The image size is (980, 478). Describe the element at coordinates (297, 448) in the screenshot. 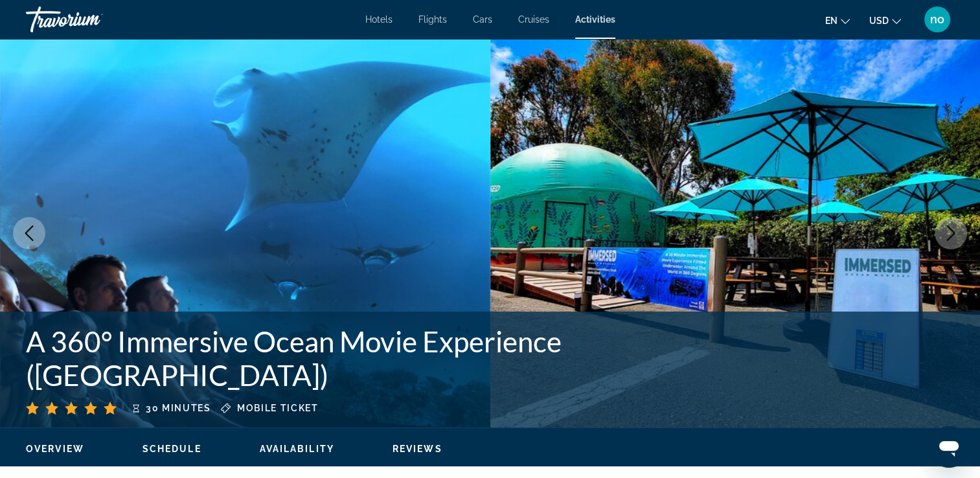

I see `span: Availability` at that location.